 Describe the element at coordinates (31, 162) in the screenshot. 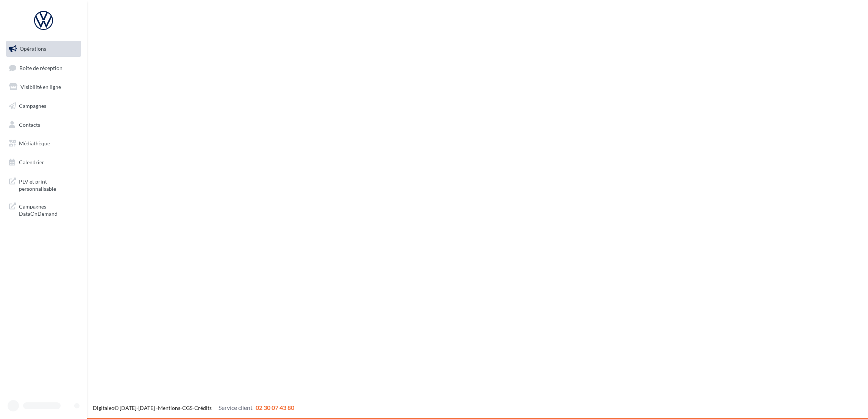

I see `span: Calendrier` at that location.